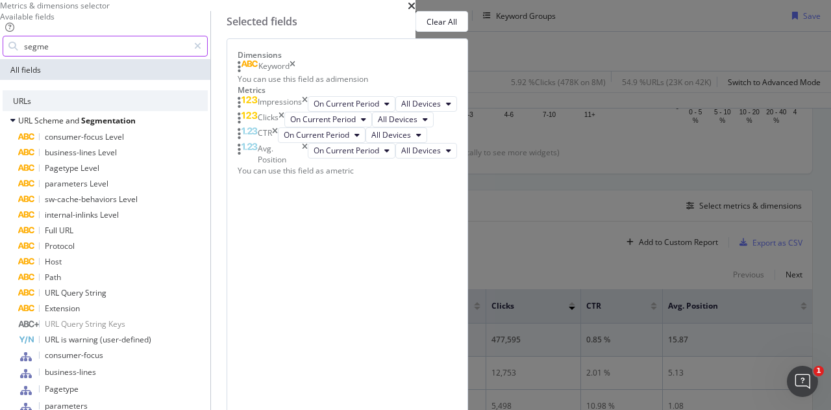 The height and width of the screenshot is (410, 831). Describe the element at coordinates (82, 199) in the screenshot. I see `span: sw-cache-behaviors` at that location.